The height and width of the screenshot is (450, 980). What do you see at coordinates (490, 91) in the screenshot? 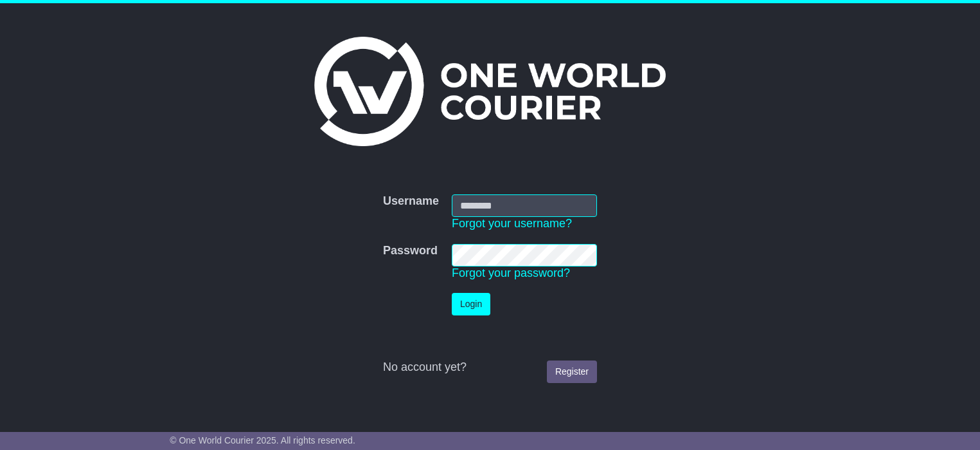
I see `img: One World` at bounding box center [490, 91].